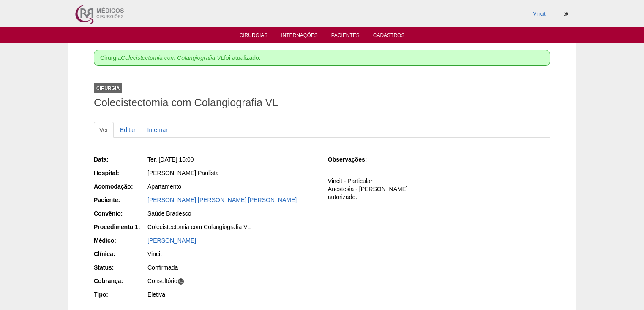 The image size is (644, 310). What do you see at coordinates (173, 58) in the screenshot?
I see `em: Colecistectomia com Colangiografia VL` at bounding box center [173, 58].